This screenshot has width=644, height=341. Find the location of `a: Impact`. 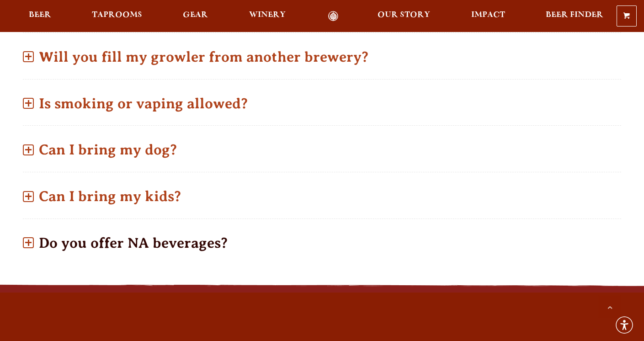

a: Impact is located at coordinates (488, 16).